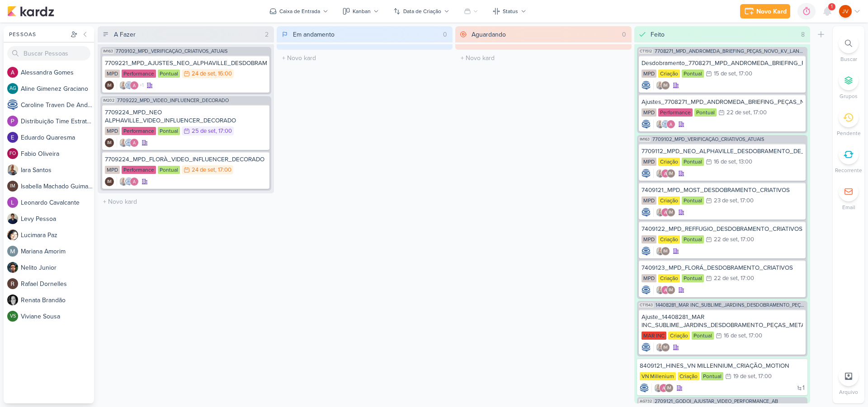 This screenshot has height=407, width=868. Describe the element at coordinates (171, 51) in the screenshot. I see `span: 7709102_MPD_VERIFICAÇÃO_CRIATIVOS_ATUAIS` at that location.